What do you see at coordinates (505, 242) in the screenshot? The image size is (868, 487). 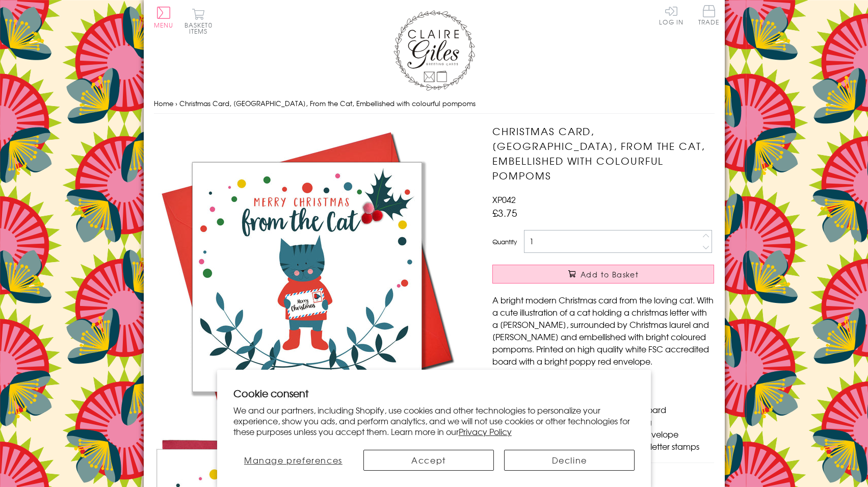 I see `label: Quantity` at bounding box center [505, 242].